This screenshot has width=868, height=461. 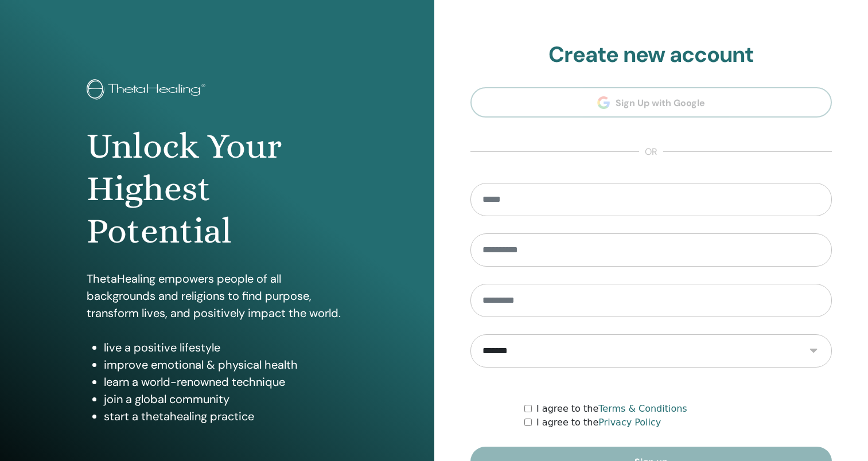 I want to click on h1: Unlock Your Highest Potential, so click(x=217, y=189).